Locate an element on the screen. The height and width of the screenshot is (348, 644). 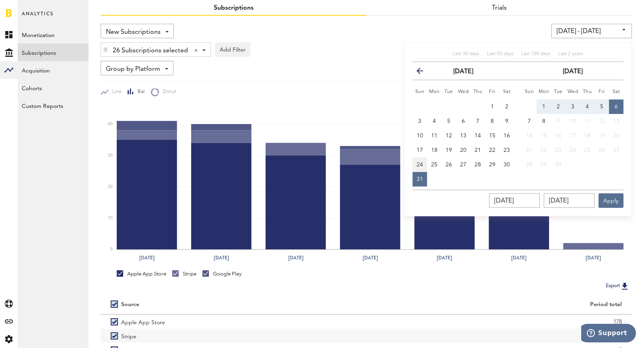
span: Donut is located at coordinates (167, 92).